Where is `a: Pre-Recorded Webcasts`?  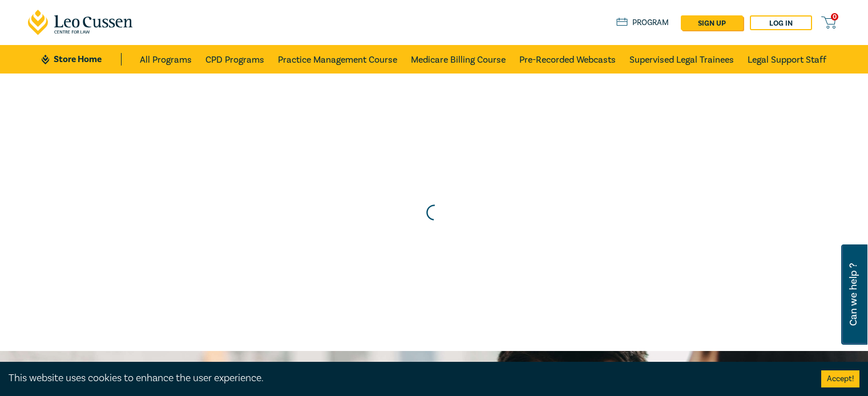 a: Pre-Recorded Webcasts is located at coordinates (567, 60).